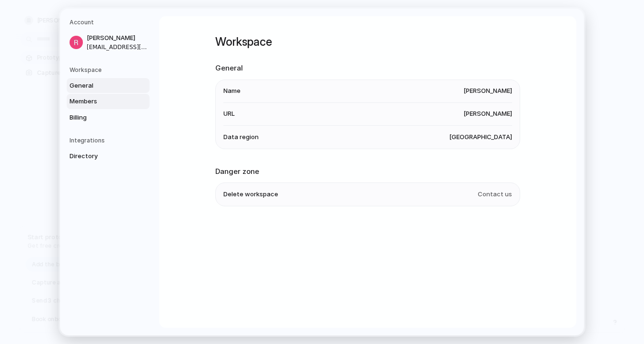  What do you see at coordinates (100, 101) in the screenshot?
I see `span: Members` at bounding box center [100, 101].